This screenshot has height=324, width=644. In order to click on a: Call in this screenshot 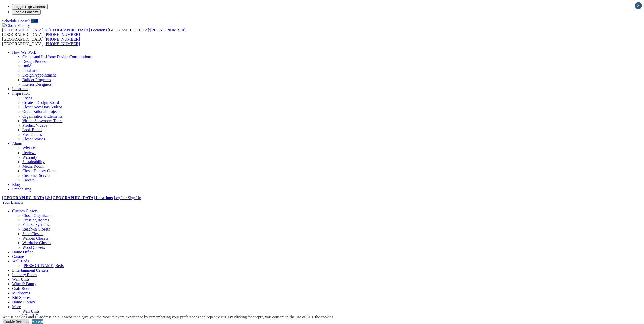, I will do `click(35, 21)`.